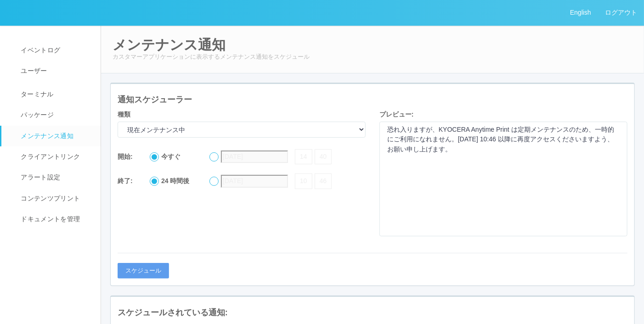 The image size is (644, 324). What do you see at coordinates (55, 136) in the screenshot?
I see `a: メンテナンス通知` at bounding box center [55, 136].